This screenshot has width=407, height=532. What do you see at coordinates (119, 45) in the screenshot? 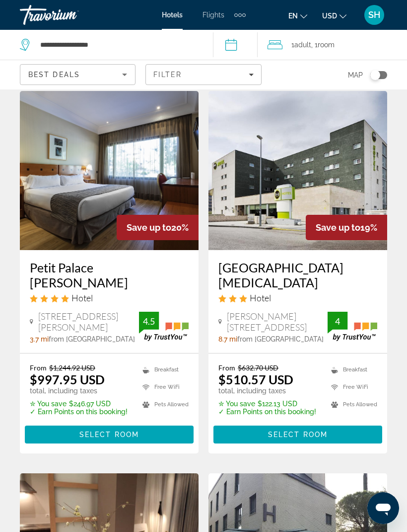
I see `input: Search hotel destination` at bounding box center [119, 45].